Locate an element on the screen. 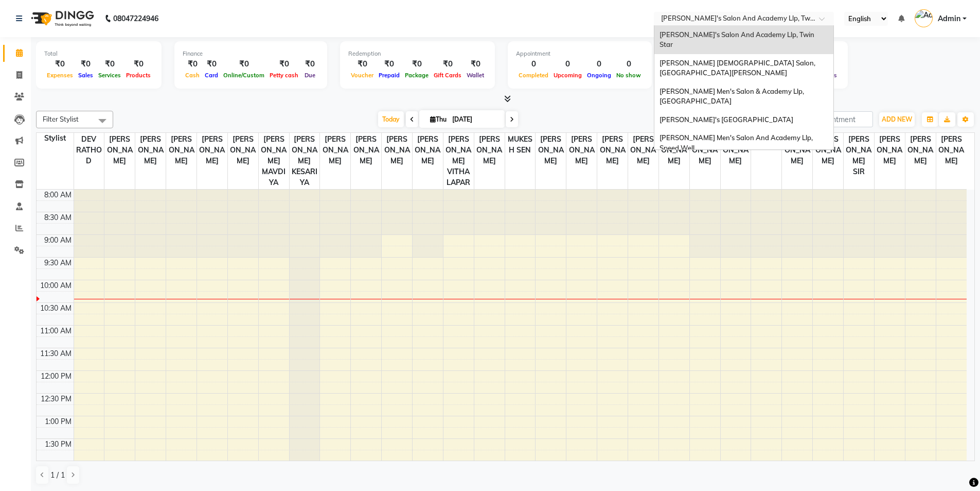 Image resolution: width=980 pixels, height=491 pixels. span: Prepaid is located at coordinates (389, 75).